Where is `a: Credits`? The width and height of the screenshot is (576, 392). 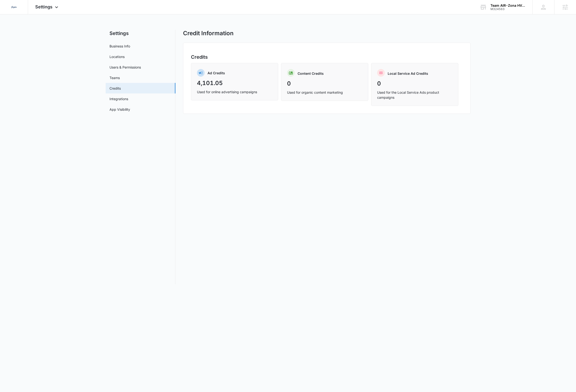 a: Credits is located at coordinates (115, 88).